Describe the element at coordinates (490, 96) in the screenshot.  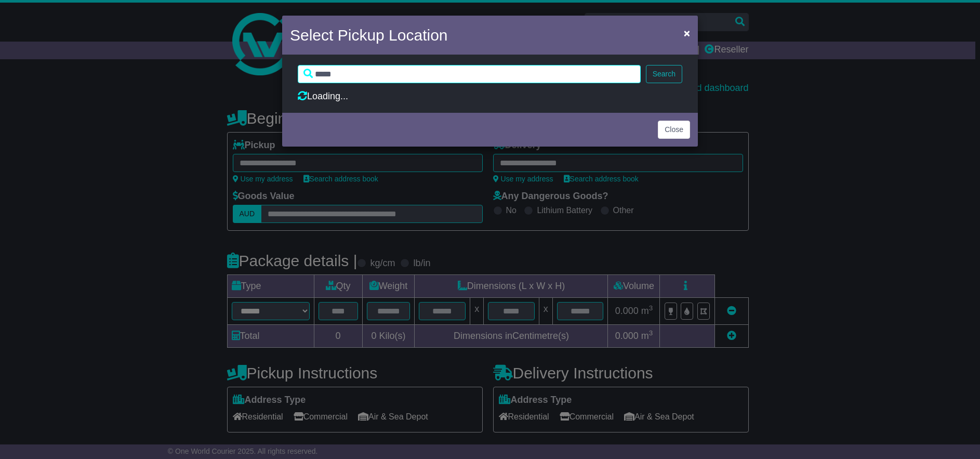
I see `div: Loading...` at that location.